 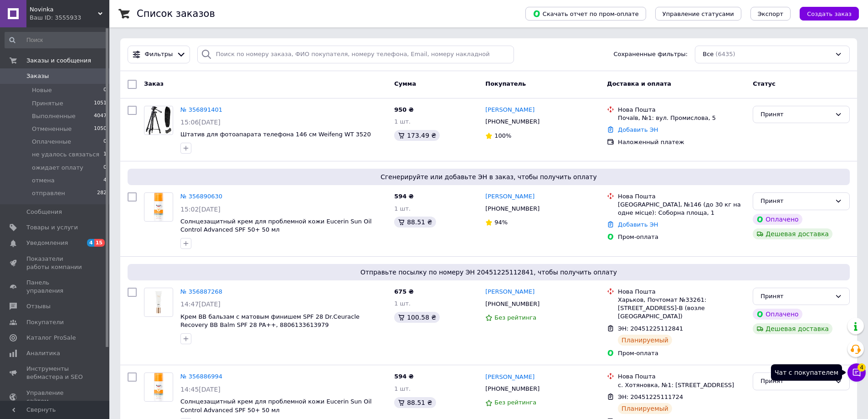 What do you see at coordinates (276, 226) in the screenshot?
I see `span: Солнцезащитный крем для проблемной кожи Eucerin Sun Oil Control Advanced SPF 50+ 50 мл` at bounding box center [276, 226].